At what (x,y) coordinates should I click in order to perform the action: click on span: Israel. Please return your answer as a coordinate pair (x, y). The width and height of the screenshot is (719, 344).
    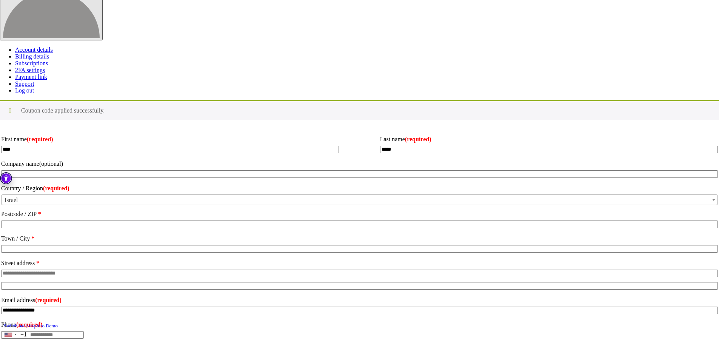
    Looking at the image, I should click on (359, 200).